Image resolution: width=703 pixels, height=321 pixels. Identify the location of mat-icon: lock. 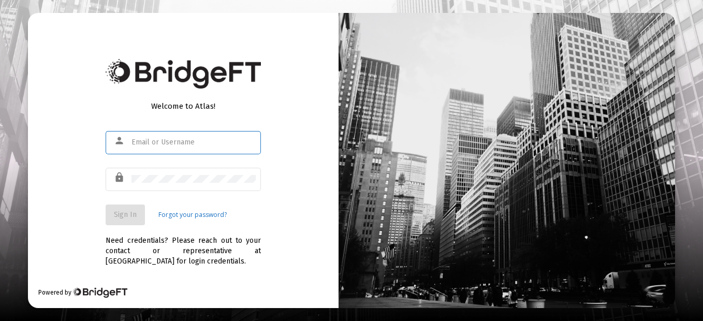
(120, 178).